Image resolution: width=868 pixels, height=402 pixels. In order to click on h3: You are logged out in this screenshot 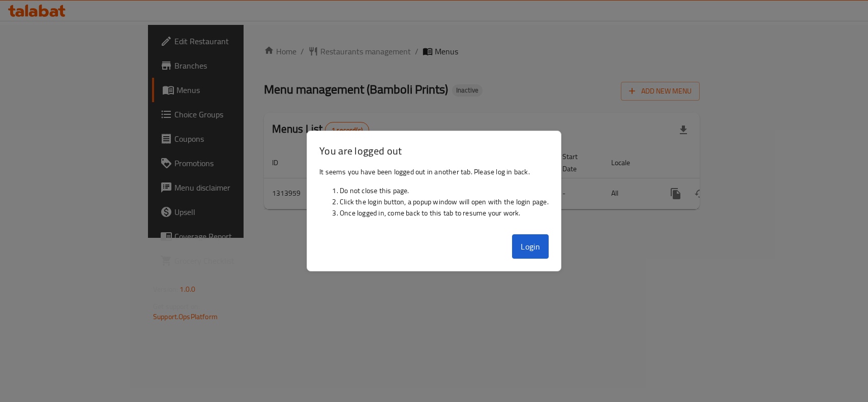, I will do `click(434, 151)`.